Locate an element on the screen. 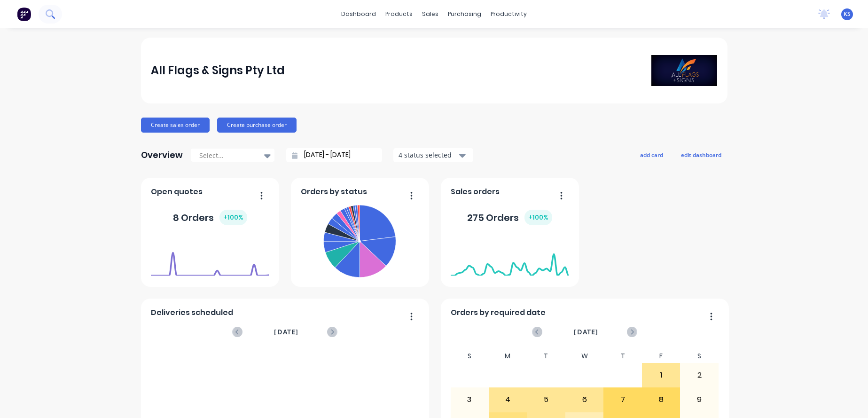 The width and height of the screenshot is (868, 418). div: W is located at coordinates (585, 356).